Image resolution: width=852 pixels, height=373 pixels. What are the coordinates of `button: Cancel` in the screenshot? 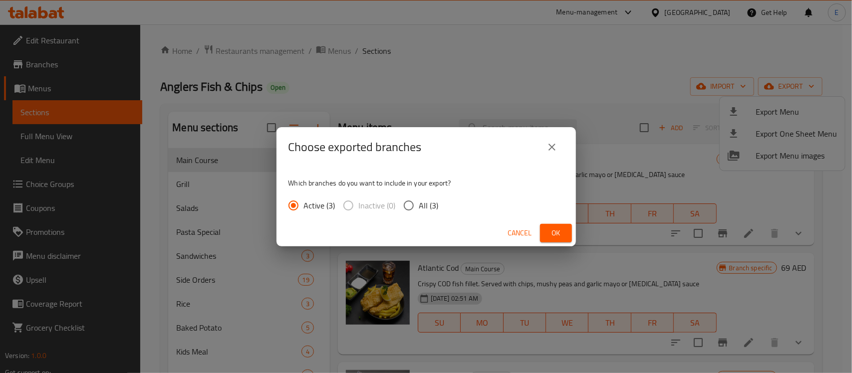 It's located at (520, 233).